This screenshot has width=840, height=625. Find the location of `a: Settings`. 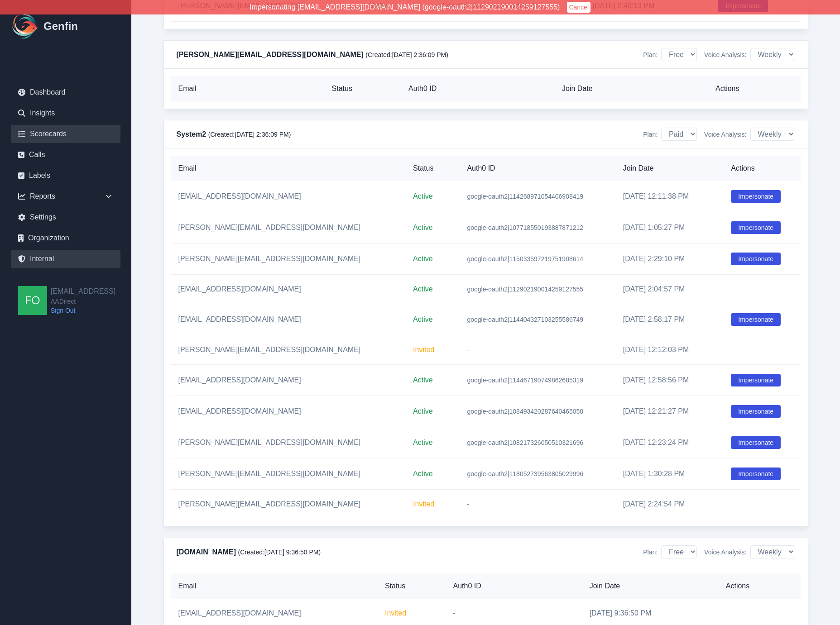

a: Settings is located at coordinates (65, 217).